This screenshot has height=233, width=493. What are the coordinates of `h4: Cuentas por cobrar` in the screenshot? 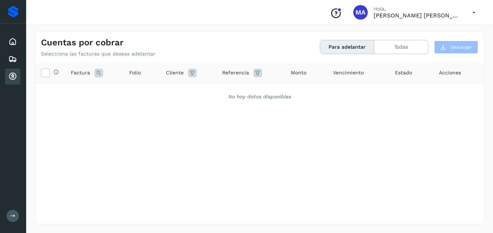 It's located at (82, 42).